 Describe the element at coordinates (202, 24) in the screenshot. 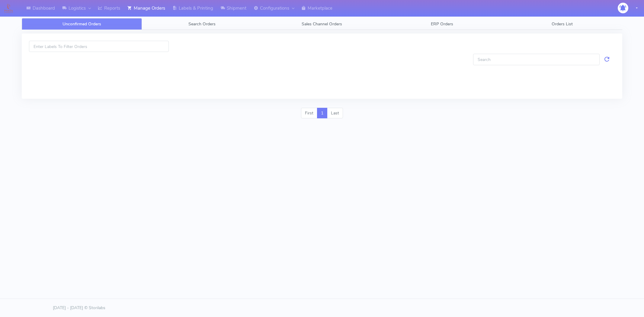

I see `span: Search Orders` at that location.